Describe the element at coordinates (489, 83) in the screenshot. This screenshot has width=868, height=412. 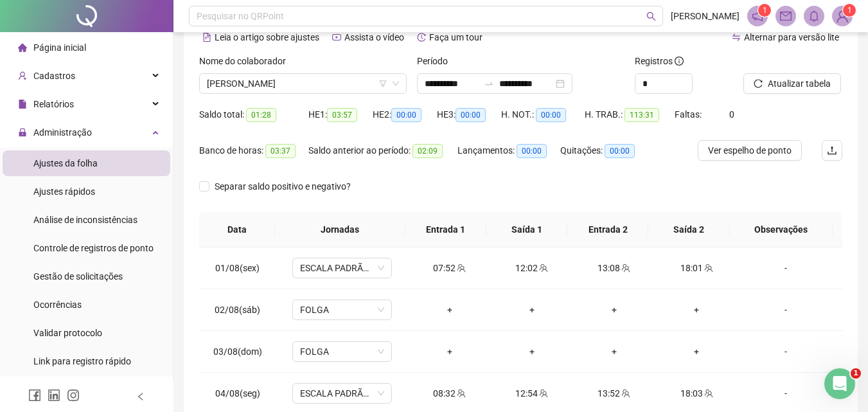
I see `span: swap-right` at that location.